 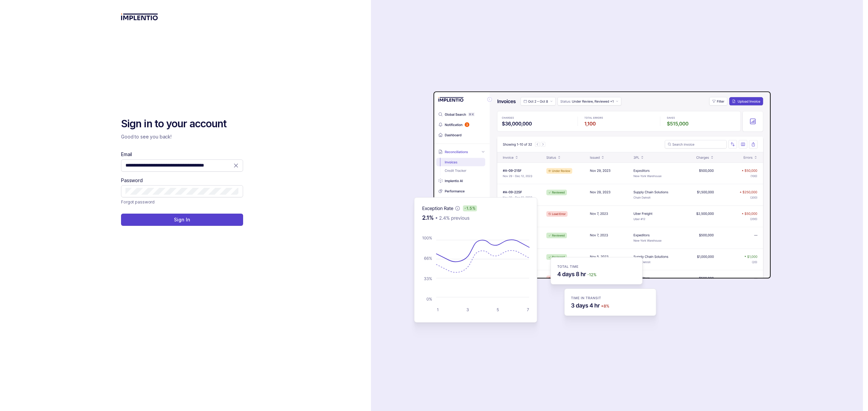 What do you see at coordinates (182, 220) in the screenshot?
I see `button: Sign In` at bounding box center [182, 220].